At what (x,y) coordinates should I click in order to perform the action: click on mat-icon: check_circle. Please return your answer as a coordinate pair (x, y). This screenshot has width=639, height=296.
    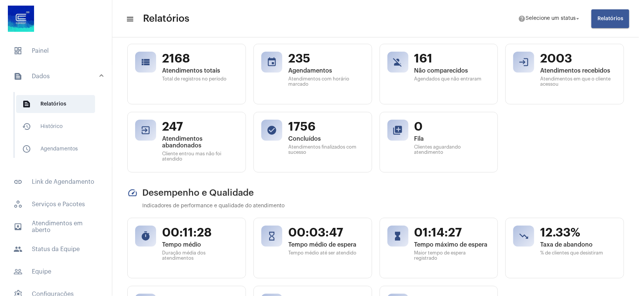
    Looking at the image, I should click on (272, 130).